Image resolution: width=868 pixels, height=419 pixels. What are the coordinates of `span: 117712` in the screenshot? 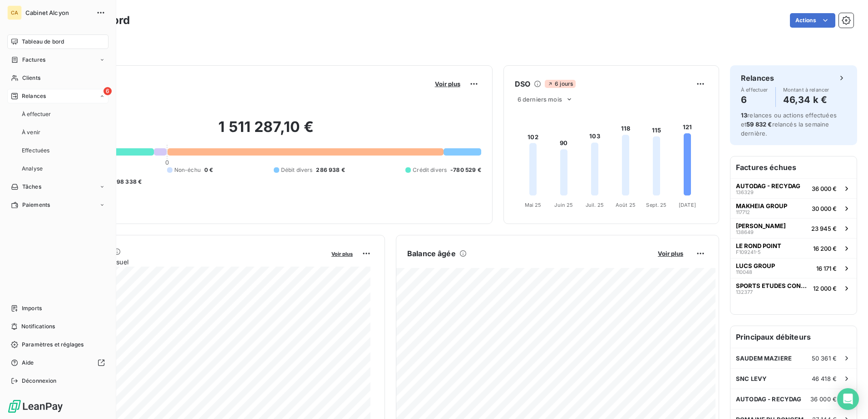 It's located at (743, 212).